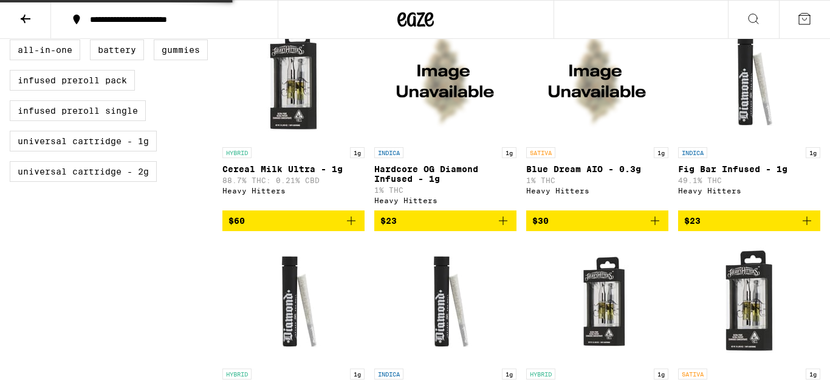 The width and height of the screenshot is (830, 385). I want to click on label: Infused Preroll Pack, so click(72, 80).